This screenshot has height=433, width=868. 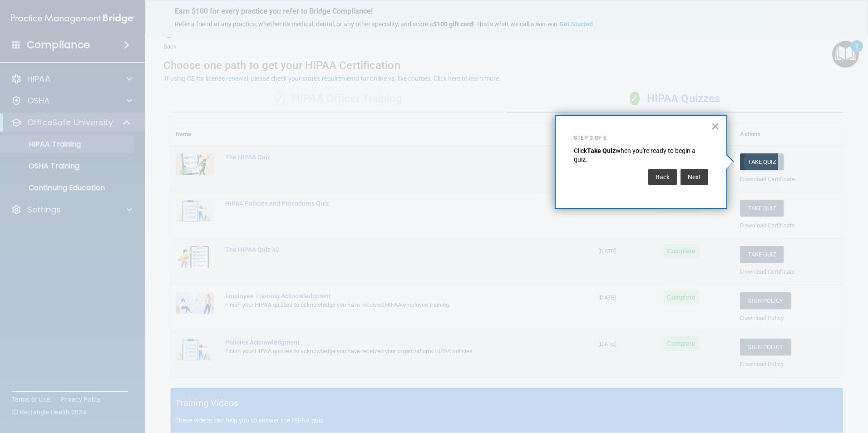 What do you see at coordinates (641, 138) in the screenshot?
I see `p: Step 3 of 6` at bounding box center [641, 138].